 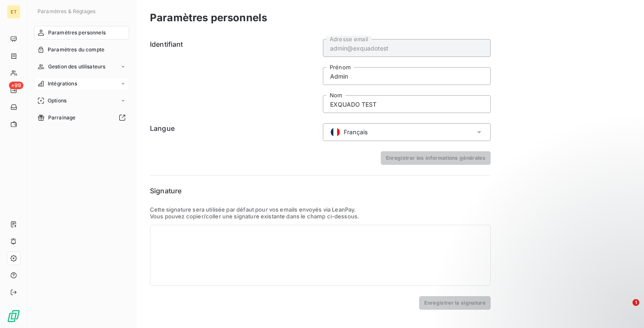 What do you see at coordinates (76, 33) in the screenshot?
I see `span: Paramètres personnels` at bounding box center [76, 33].